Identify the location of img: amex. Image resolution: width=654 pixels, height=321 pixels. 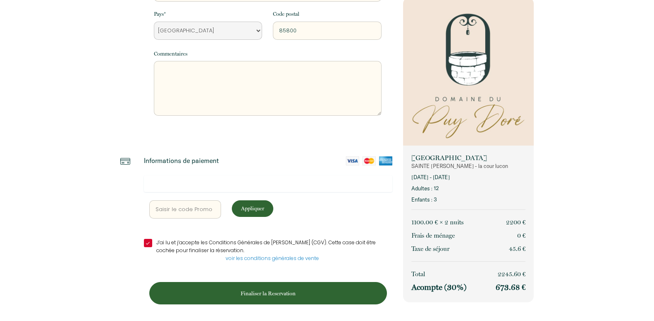
(386, 161).